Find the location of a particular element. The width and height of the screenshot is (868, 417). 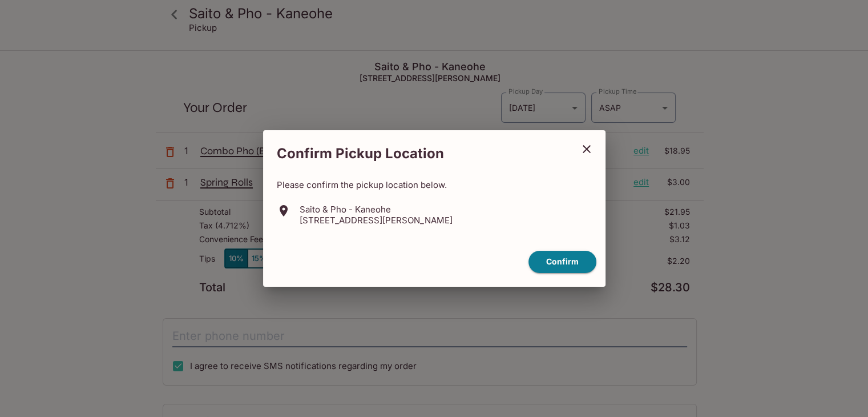

button: close is located at coordinates (587, 149).